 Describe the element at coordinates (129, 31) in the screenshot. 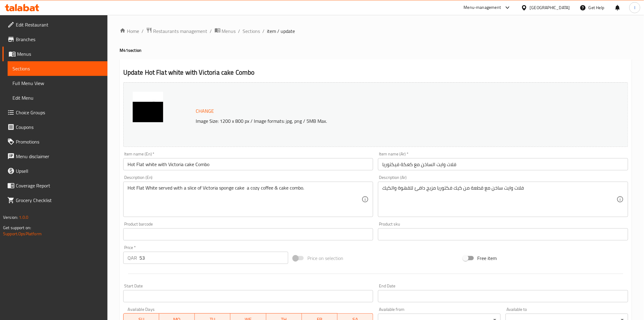

I see `a: Home` at that location.